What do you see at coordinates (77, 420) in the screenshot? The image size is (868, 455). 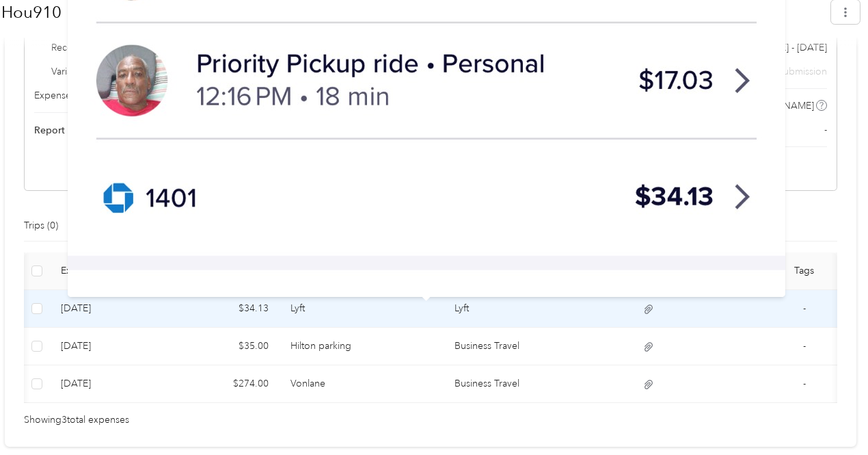 I see `span: Showing 3 total expenses` at bounding box center [77, 420].